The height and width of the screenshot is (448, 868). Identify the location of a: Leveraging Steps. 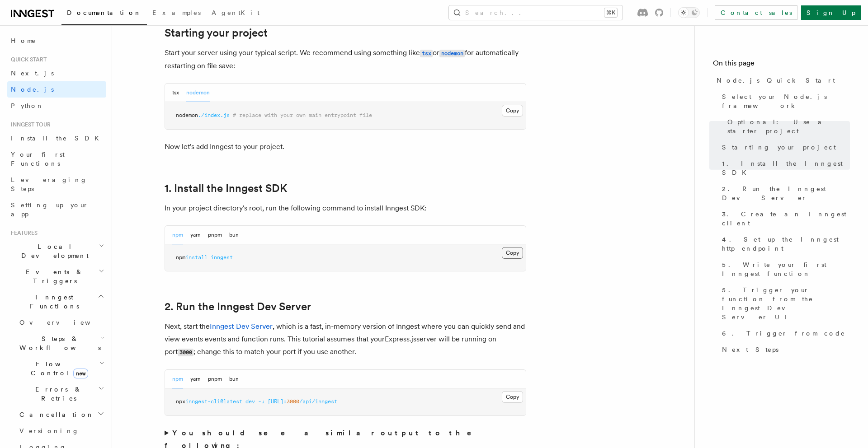
(57, 184).